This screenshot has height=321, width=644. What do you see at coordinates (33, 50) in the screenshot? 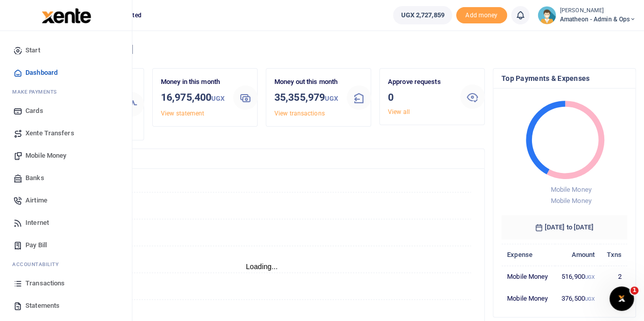
I see `span: Start` at bounding box center [33, 50].